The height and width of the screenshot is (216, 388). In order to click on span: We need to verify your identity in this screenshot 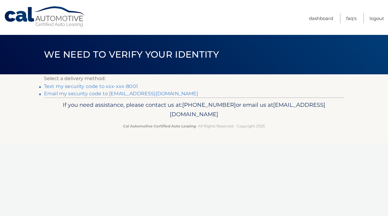, I will do `click(131, 54)`.